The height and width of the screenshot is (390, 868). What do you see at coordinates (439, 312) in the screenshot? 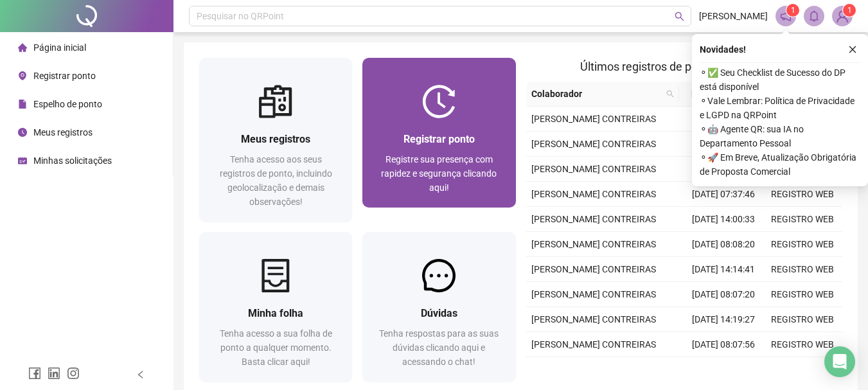
I see `span: Dúvidas` at bounding box center [439, 312].